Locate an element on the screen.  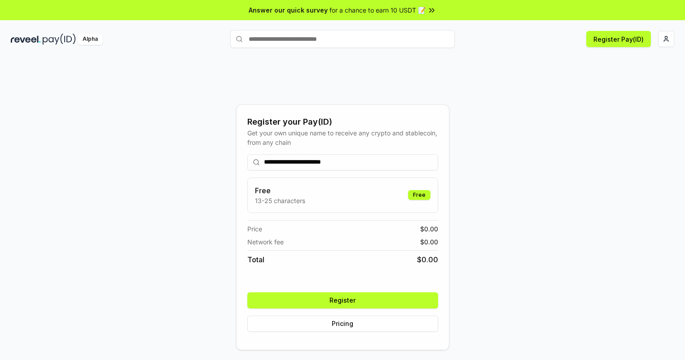
div: Alpha is located at coordinates (90, 39).